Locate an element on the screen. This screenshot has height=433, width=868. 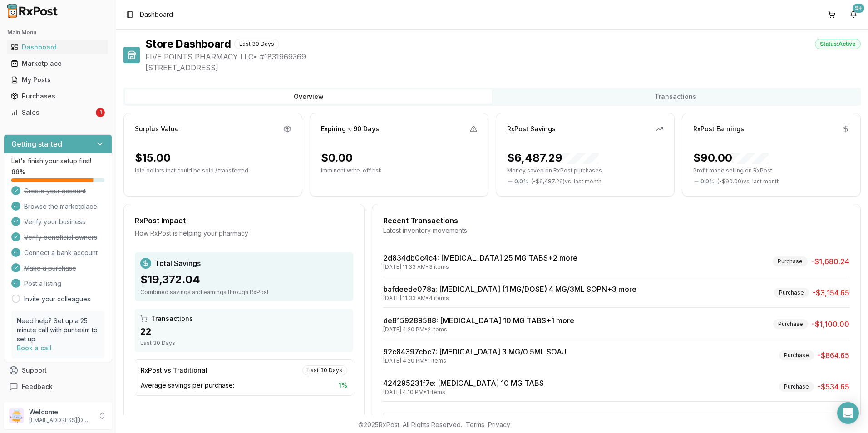
span: Post a listing is located at coordinates (42, 284).